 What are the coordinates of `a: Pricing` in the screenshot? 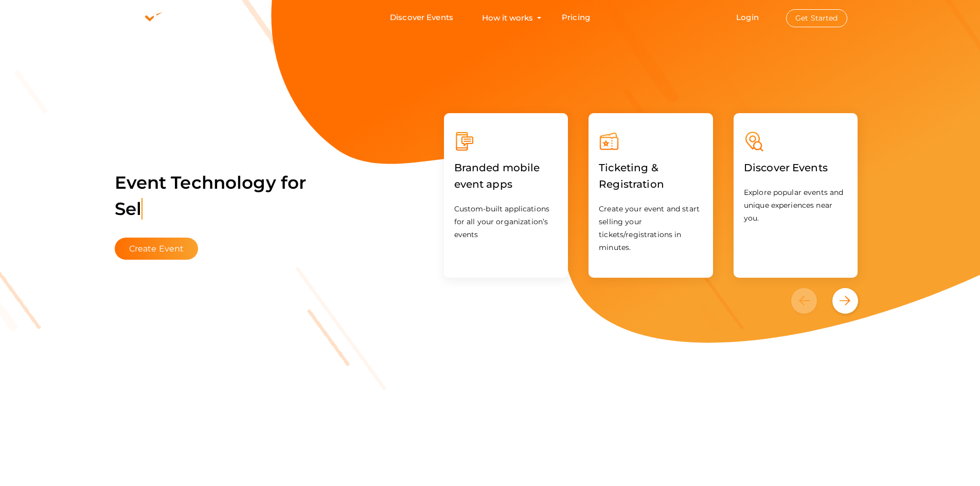 It's located at (576, 18).